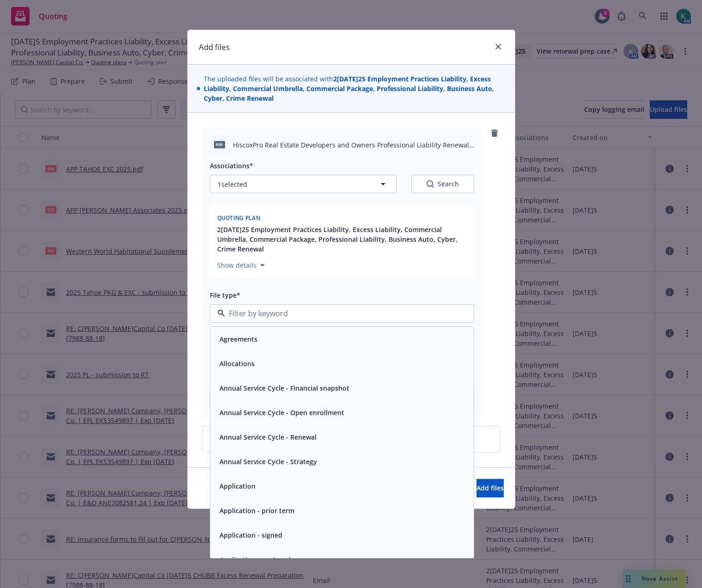 The image size is (702, 588). I want to click on button: 1selected, so click(303, 184).